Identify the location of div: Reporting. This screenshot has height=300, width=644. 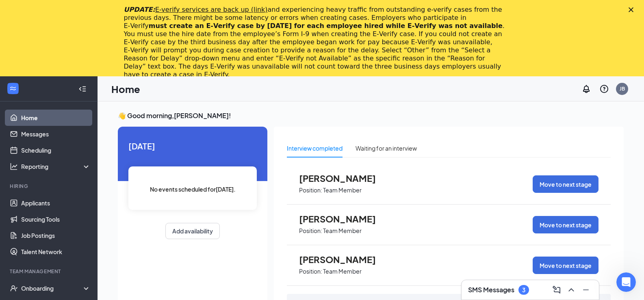
(56, 167).